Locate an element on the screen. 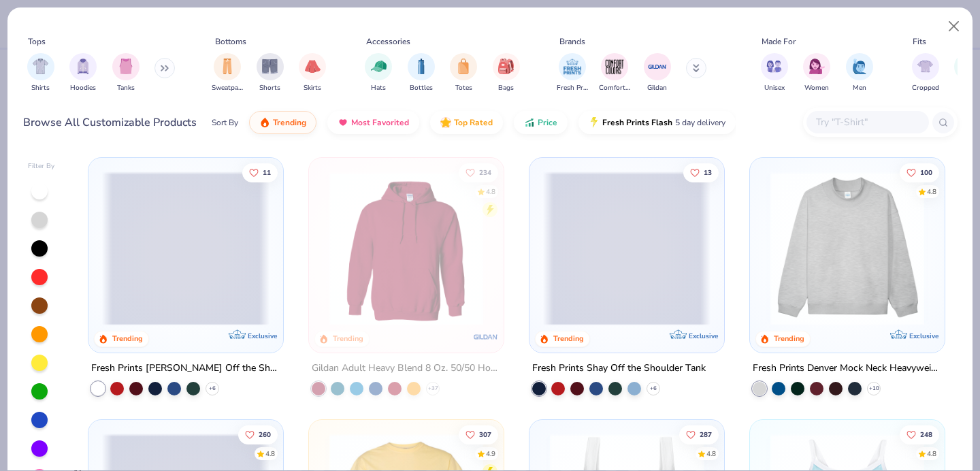  div: filter for Sweatpants is located at coordinates (227, 73).